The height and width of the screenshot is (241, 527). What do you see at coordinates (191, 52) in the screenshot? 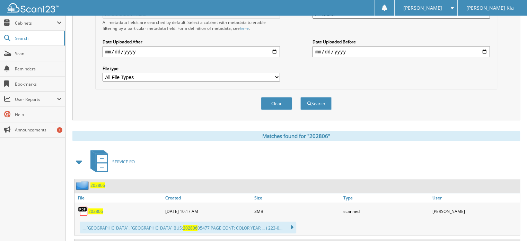
I see `input: start` at bounding box center [191, 52].